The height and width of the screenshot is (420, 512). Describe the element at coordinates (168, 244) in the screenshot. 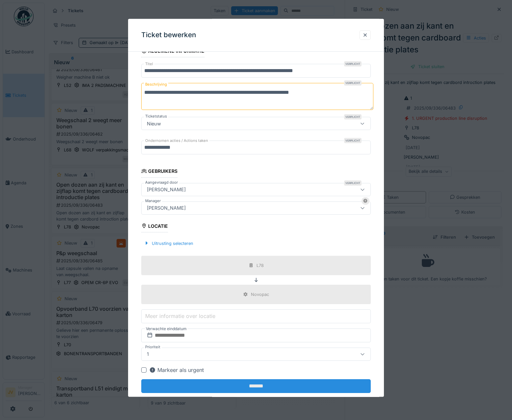

I see `div: Uitrusting selecteren` at that location.